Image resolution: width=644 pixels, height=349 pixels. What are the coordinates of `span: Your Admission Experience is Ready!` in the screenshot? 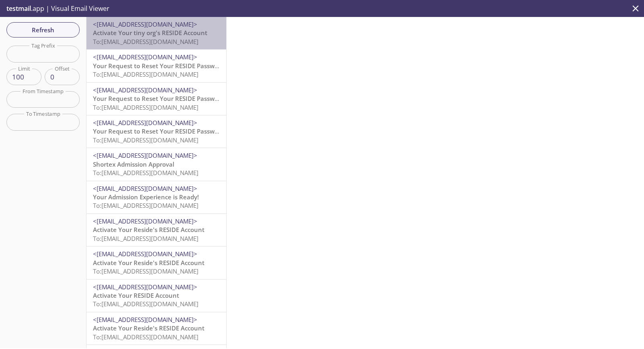 It's located at (146, 197).